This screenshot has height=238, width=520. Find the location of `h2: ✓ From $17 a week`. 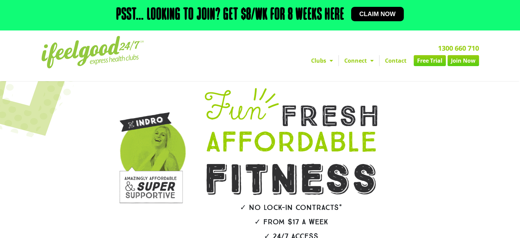

h2: ✓ From $17 a week is located at coordinates (292, 222).